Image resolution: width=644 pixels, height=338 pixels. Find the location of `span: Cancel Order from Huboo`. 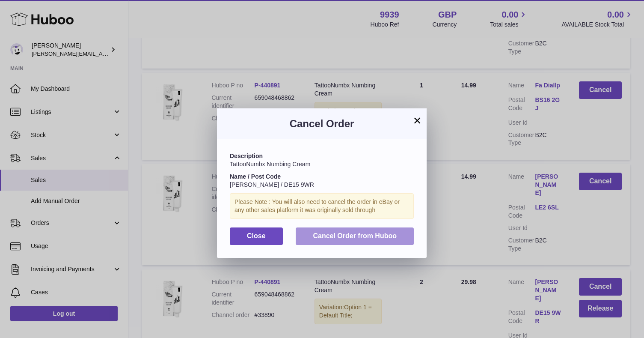

span: Cancel Order from Huboo is located at coordinates (355, 235).